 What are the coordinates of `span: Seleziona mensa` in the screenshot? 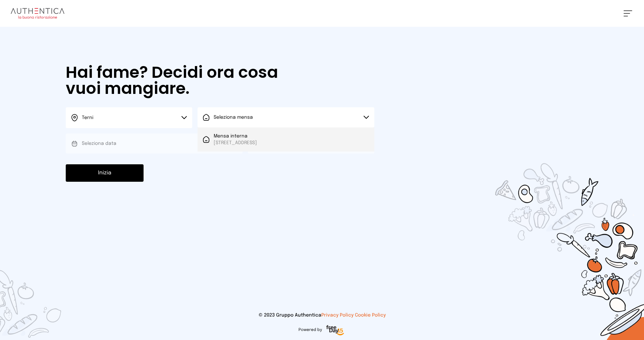 It's located at (233, 118).